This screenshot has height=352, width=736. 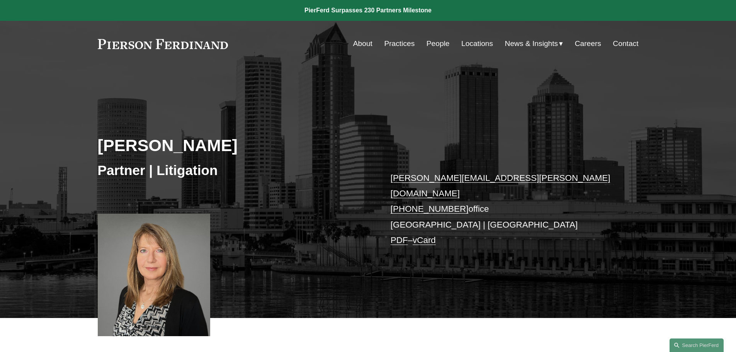 What do you see at coordinates (697, 345) in the screenshot?
I see `a: Search this site` at bounding box center [697, 345].